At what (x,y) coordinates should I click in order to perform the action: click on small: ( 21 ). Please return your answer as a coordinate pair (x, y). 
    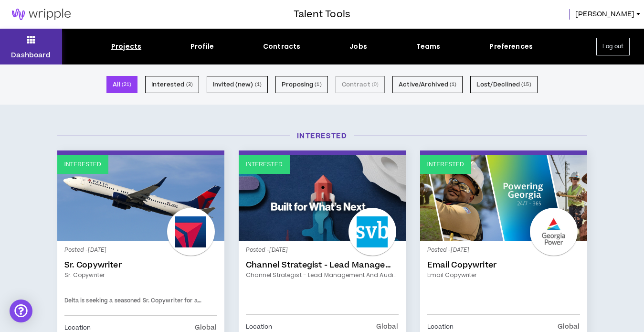
    Looking at the image, I should click on (126, 85).